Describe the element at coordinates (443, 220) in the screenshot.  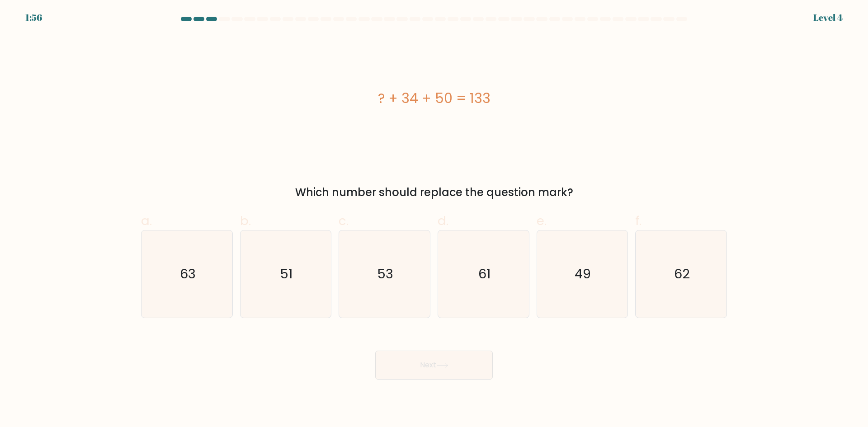
I see `span: d.` at that location.